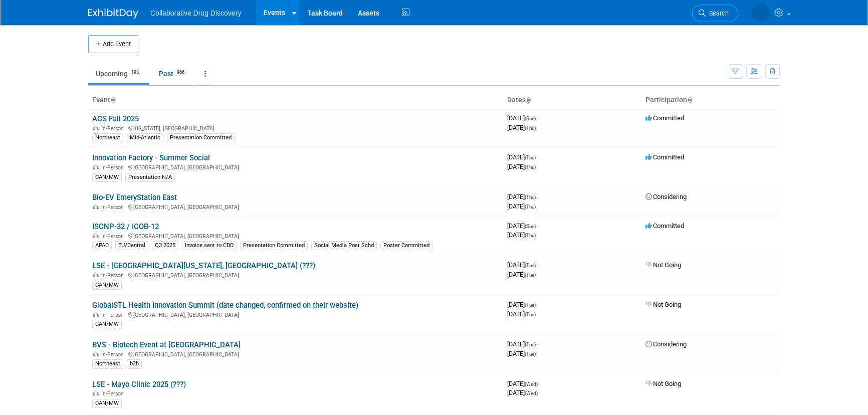  Describe the element at coordinates (717, 13) in the screenshot. I see `span: Search` at that location.